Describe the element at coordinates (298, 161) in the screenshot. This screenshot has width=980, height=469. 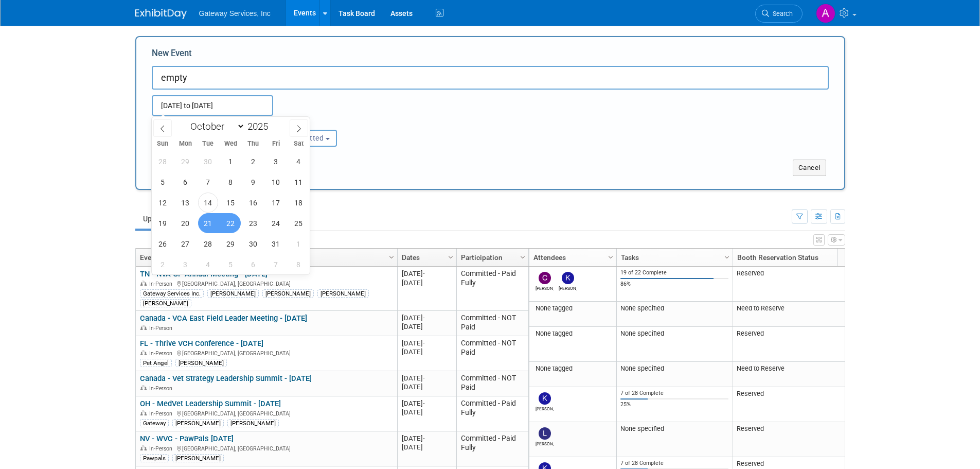
I see `span: October 4, 2025` at that location.